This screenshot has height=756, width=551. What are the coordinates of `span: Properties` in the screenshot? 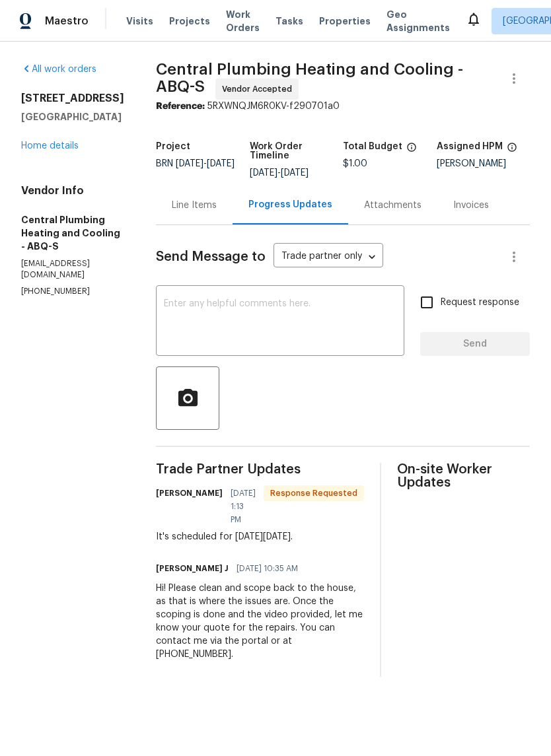 It's located at (345, 21).